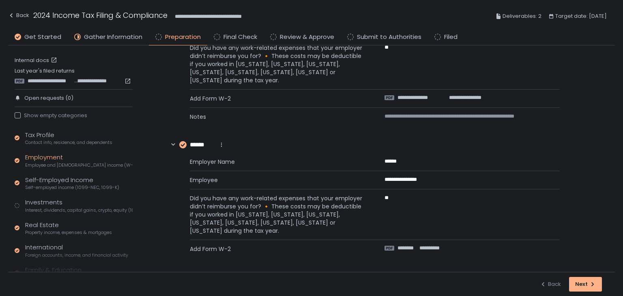  Describe the element at coordinates (277, 117) in the screenshot. I see `span: Notes` at that location.